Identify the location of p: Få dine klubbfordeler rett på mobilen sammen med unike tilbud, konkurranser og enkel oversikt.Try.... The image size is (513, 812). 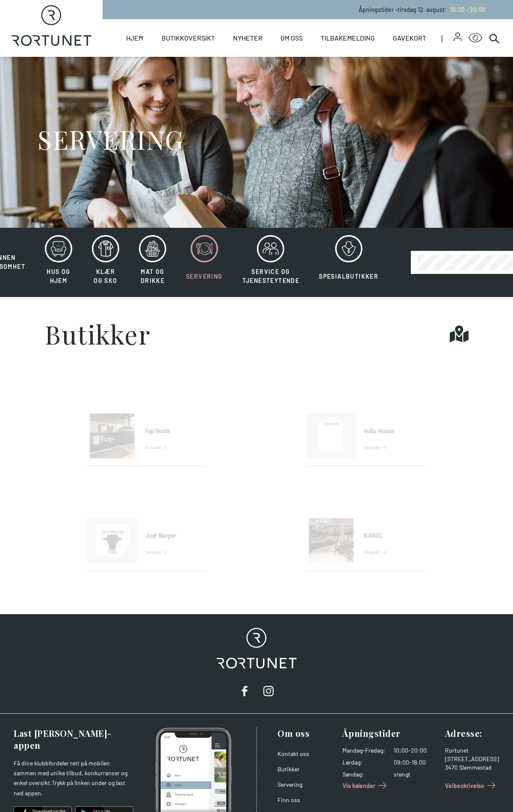
(74, 778).